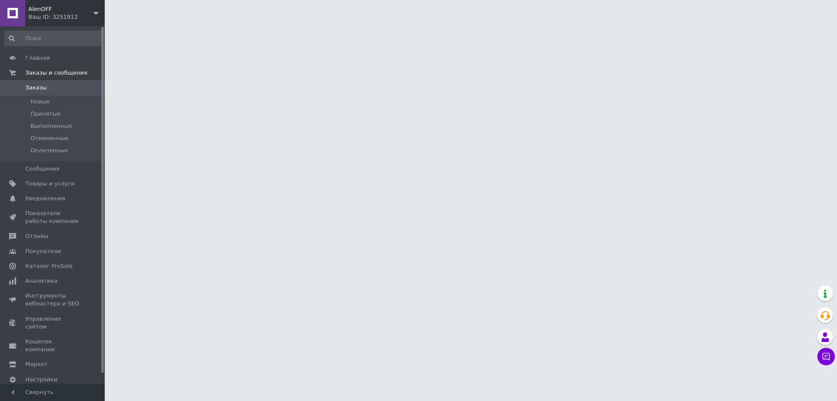 Image resolution: width=837 pixels, height=401 pixels. I want to click on span: Новые, so click(40, 102).